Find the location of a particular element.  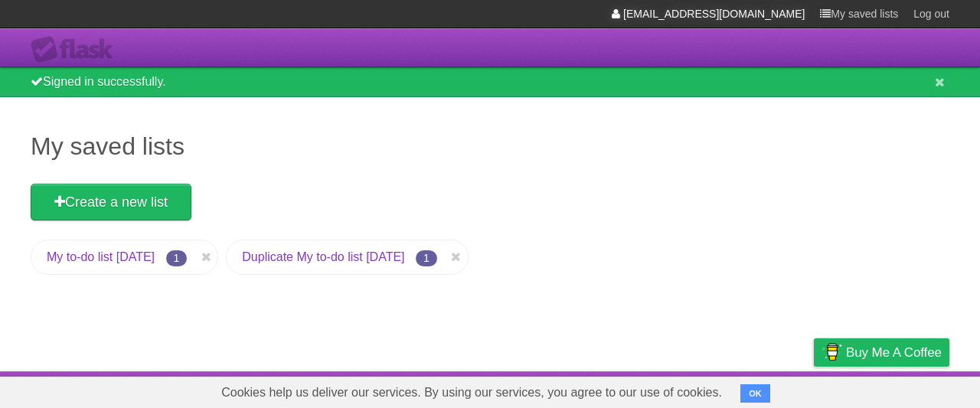

img: Buy me a coffee is located at coordinates (832, 352).